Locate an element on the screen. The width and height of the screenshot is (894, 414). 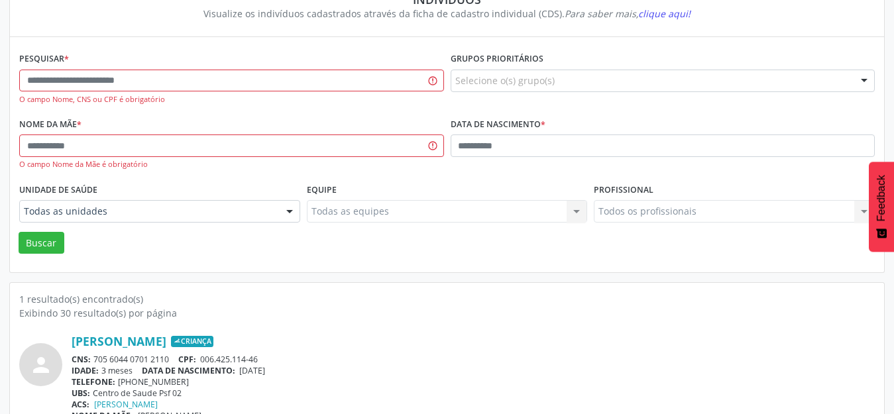
label: Pesquisar is located at coordinates (44, 59).